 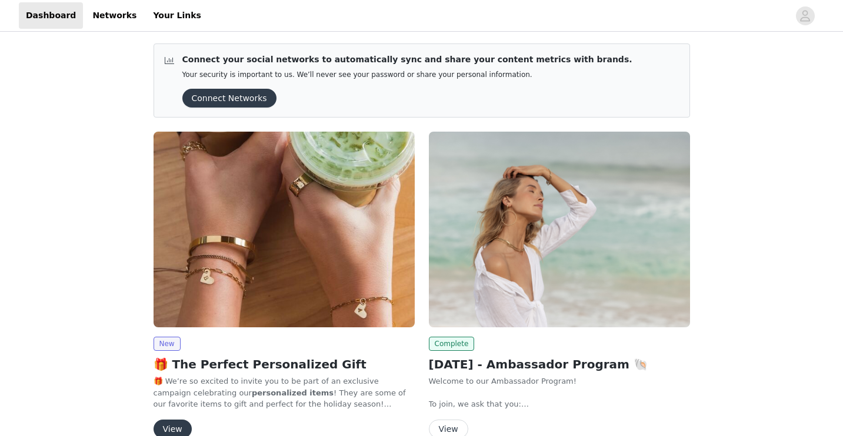 What do you see at coordinates (51, 15) in the screenshot?
I see `a: Dashboard` at bounding box center [51, 15].